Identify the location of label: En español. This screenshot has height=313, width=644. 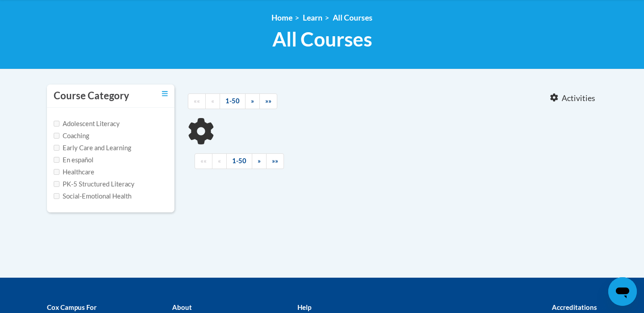
(73, 160).